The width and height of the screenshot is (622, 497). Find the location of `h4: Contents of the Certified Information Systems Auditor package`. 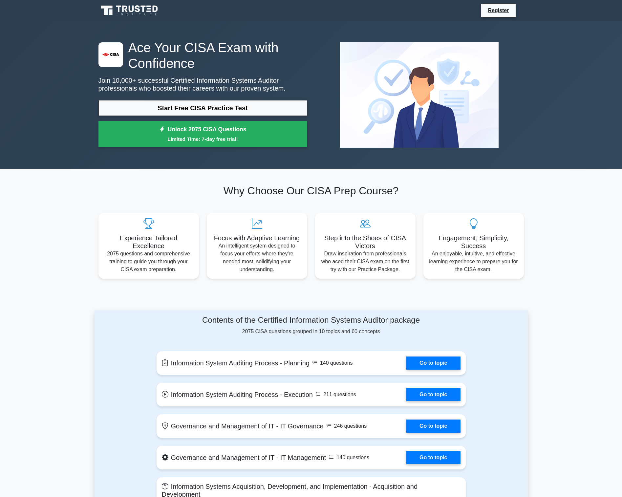

h4: Contents of the Certified Information Systems Auditor package is located at coordinates (311, 320).